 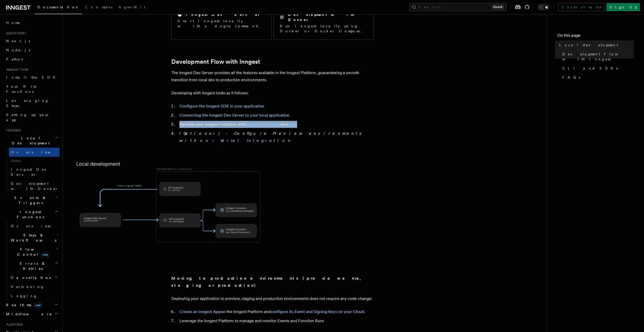 I want to click on span: Logging, so click(x=24, y=296).